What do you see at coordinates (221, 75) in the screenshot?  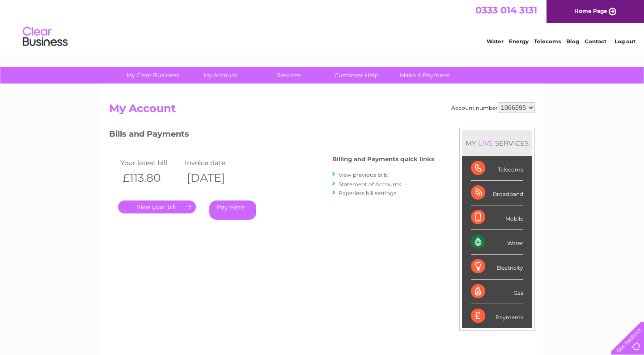 I see `a: My Account` at bounding box center [221, 75].